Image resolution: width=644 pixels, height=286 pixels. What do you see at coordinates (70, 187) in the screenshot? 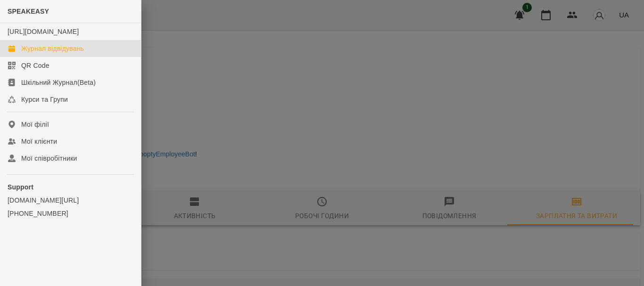
I see `p: Support` at bounding box center [70, 187].